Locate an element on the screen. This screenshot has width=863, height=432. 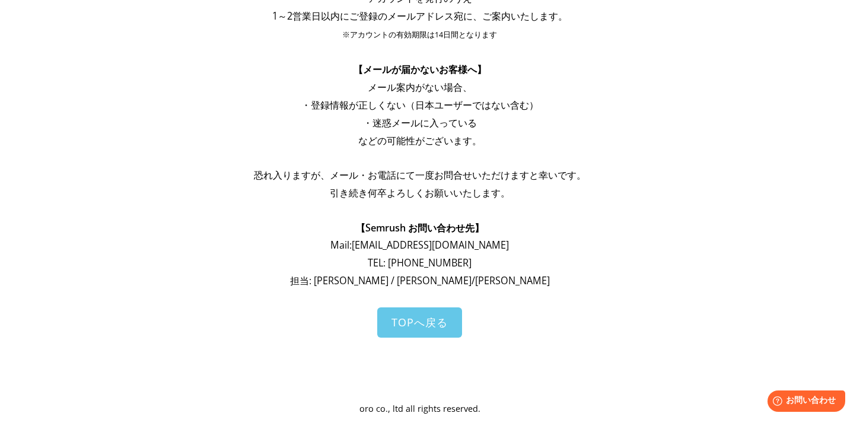
span: お問い合わせ is located at coordinates (53, 15).